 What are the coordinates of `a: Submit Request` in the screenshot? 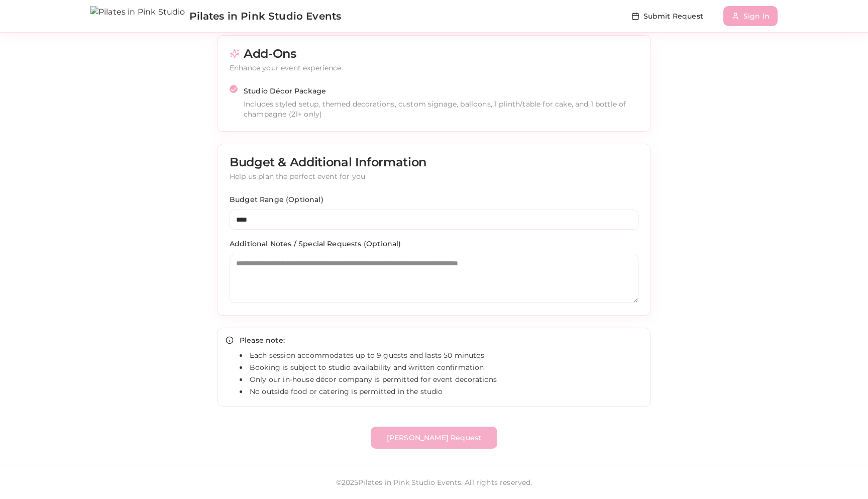 It's located at (667, 16).